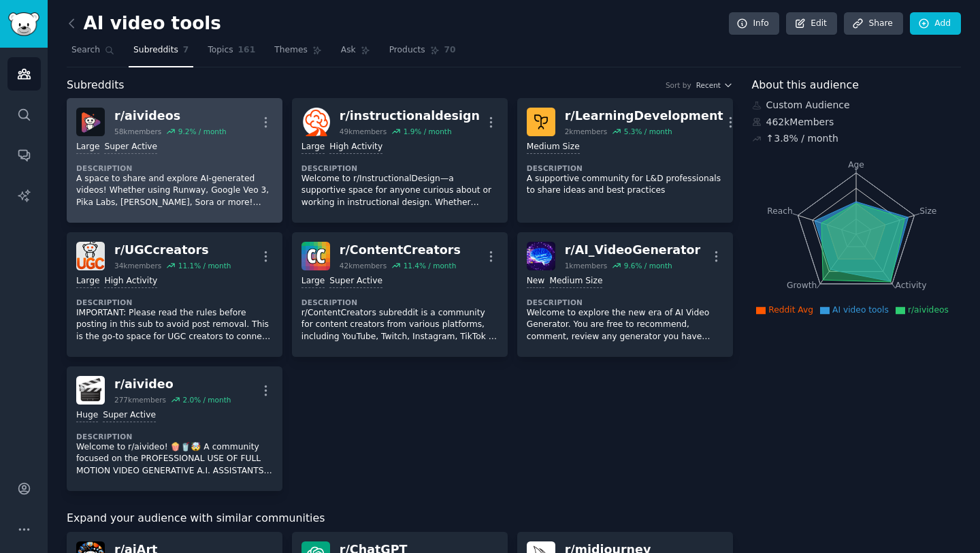 The image size is (980, 553). What do you see at coordinates (206, 400) in the screenshot?
I see `div: 2.0 % / month` at bounding box center [206, 400].